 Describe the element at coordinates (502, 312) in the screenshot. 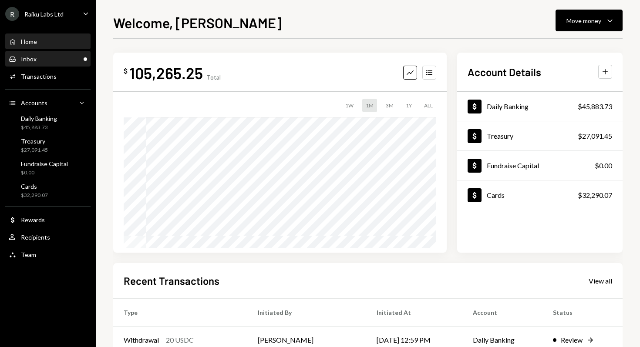

I see `th: Account` at that location.